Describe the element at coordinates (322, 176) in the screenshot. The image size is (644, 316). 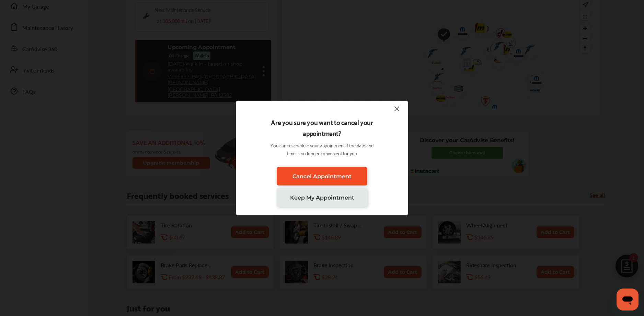
I see `span: Cancel Appointment` at that location.